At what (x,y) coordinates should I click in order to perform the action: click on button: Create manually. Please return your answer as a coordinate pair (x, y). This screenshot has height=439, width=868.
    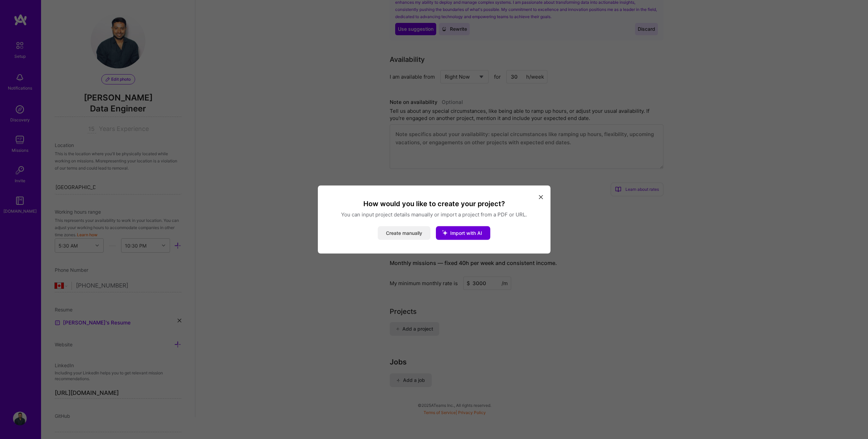
    Looking at the image, I should click on (404, 233).